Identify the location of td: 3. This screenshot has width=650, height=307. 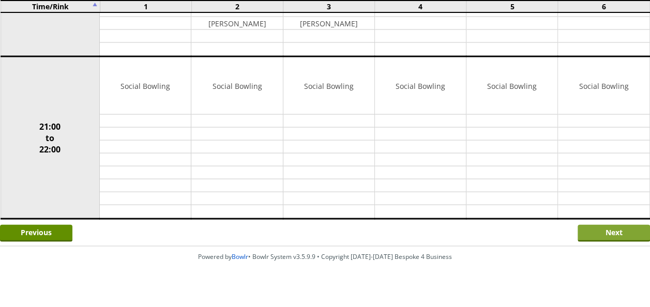
(329, 6).